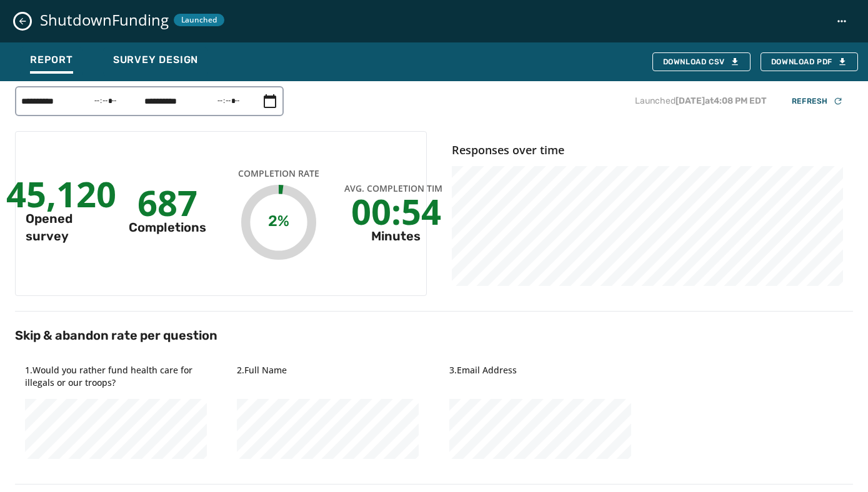  I want to click on span: Survey Design, so click(155, 60).